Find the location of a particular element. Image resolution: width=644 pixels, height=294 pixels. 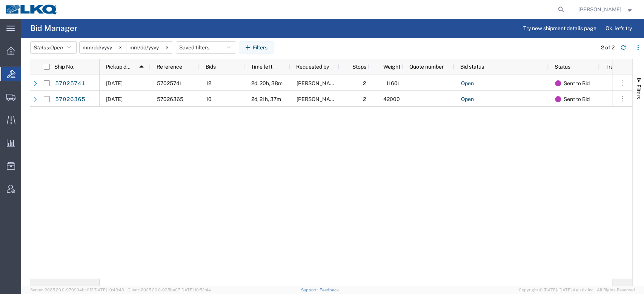

span: Bid status is located at coordinates (472, 67).